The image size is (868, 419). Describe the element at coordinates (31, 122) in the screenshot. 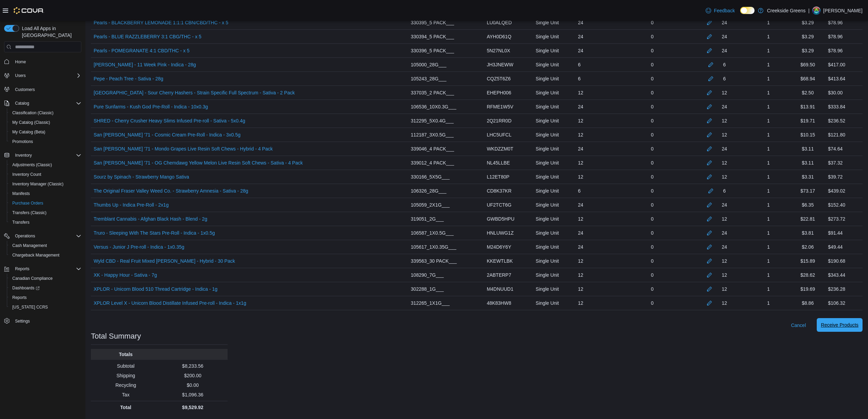

I see `a: My Catalog (Classic)` at that location.